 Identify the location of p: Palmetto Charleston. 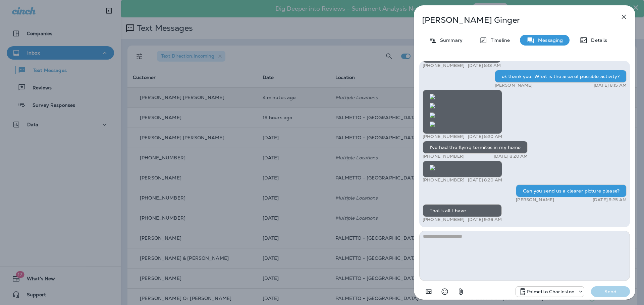
(551, 292).